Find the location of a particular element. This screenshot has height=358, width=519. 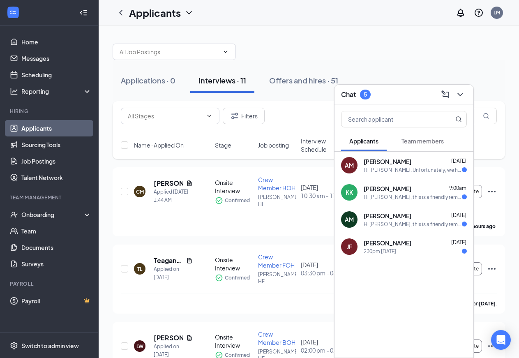

svg: ChevronLeft is located at coordinates (121, 13).